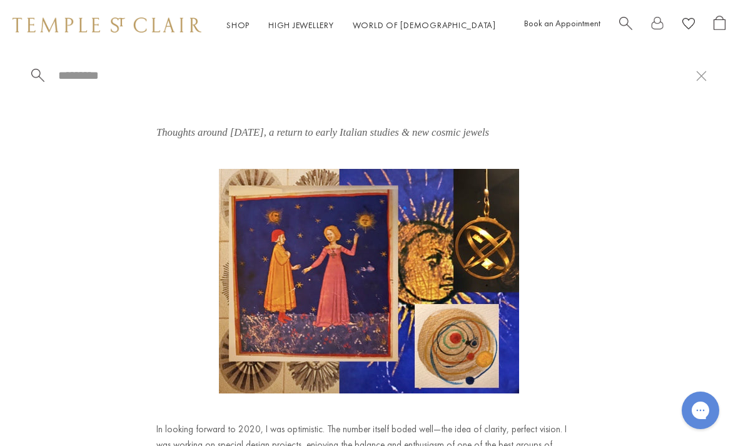  I want to click on a: View Wishlist, so click(689, 25).